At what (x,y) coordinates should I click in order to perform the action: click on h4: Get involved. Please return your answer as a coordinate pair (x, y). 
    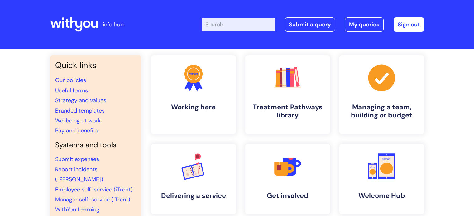
    Looking at the image, I should click on (287, 196).